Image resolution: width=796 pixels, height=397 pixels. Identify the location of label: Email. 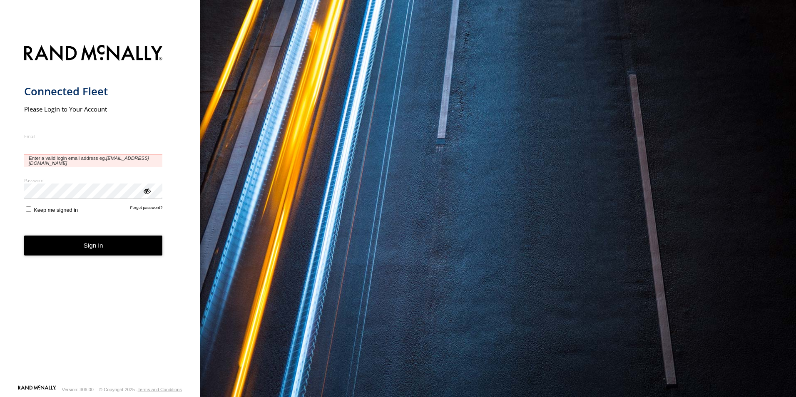
(93, 136).